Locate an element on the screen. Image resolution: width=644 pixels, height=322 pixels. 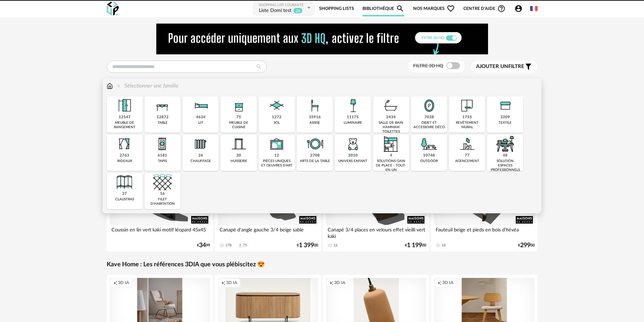
div: 4 is located at coordinates (391, 155).